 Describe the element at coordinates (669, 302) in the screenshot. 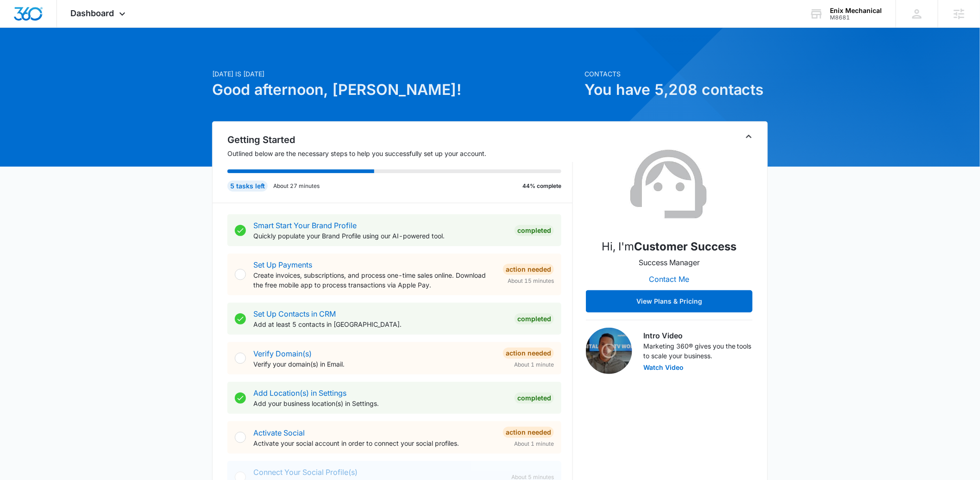

I see `button: View Plans & Pricing` at that location.